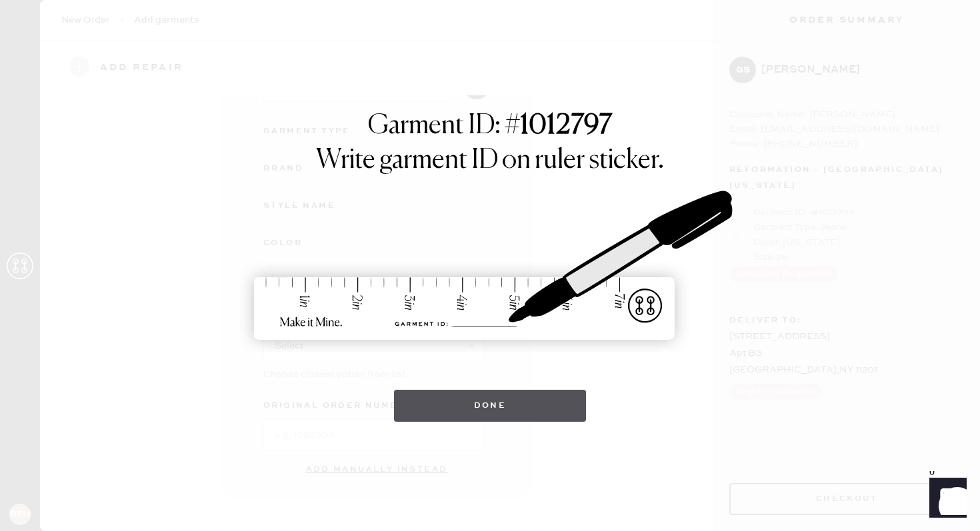 This screenshot has height=531, width=980. I want to click on strong: 1012797, so click(566, 126).